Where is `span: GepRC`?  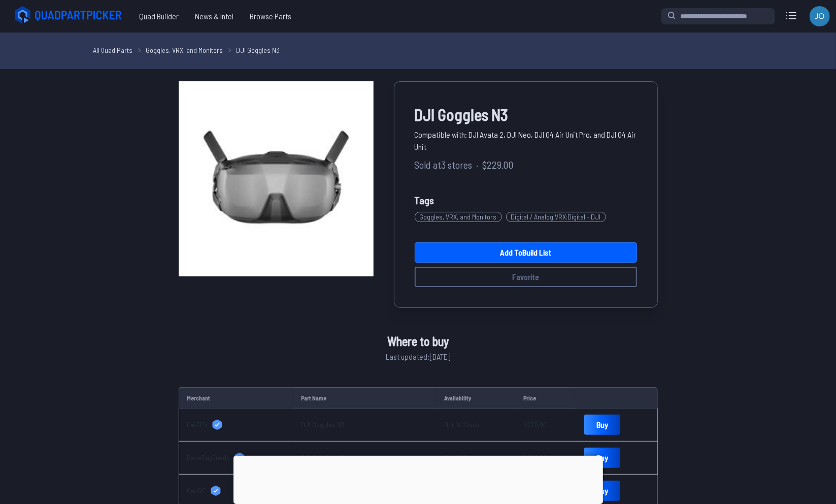
span: GepRC is located at coordinates (197, 490).